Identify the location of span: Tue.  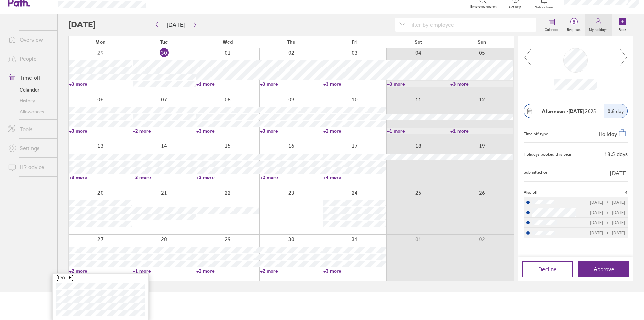
(164, 42).